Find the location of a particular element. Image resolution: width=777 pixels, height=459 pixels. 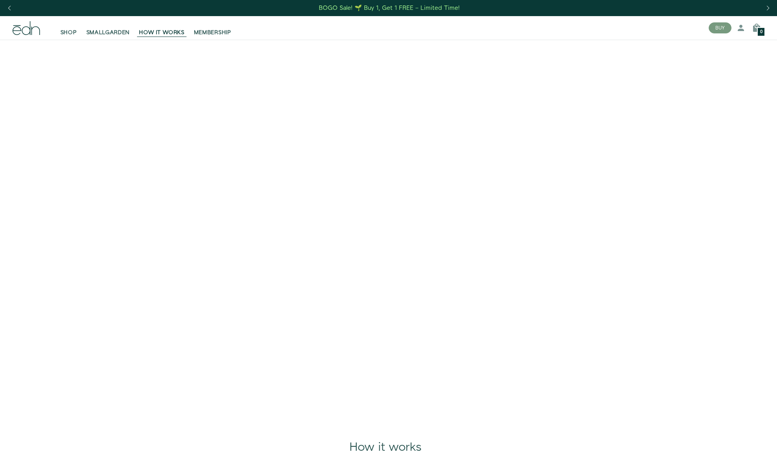

a: SHOP is located at coordinates (69, 28).